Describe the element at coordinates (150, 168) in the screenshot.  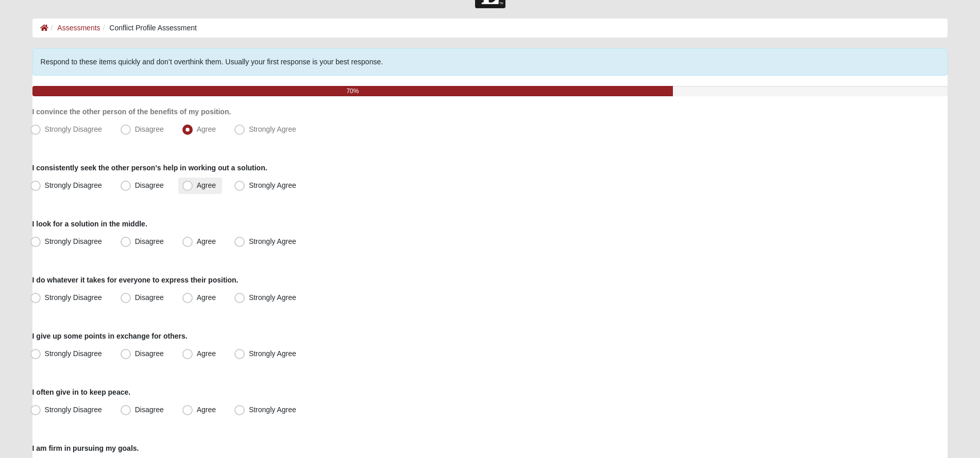
I see `label: I consistently seek the other person's help in working out a solution.` at that location.